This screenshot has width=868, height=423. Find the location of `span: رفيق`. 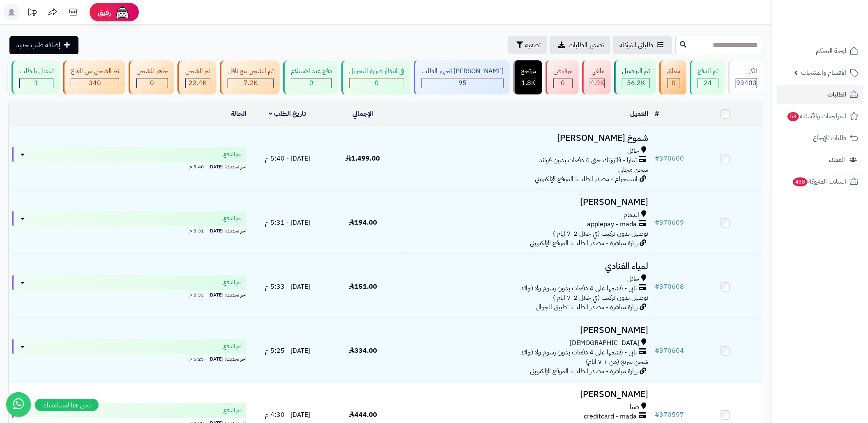

span: رفيق is located at coordinates (104, 12).